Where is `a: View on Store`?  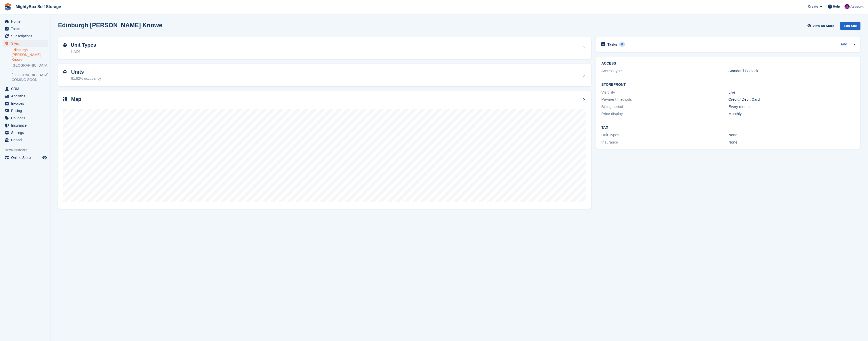
a: View on Store is located at coordinates (821, 25).